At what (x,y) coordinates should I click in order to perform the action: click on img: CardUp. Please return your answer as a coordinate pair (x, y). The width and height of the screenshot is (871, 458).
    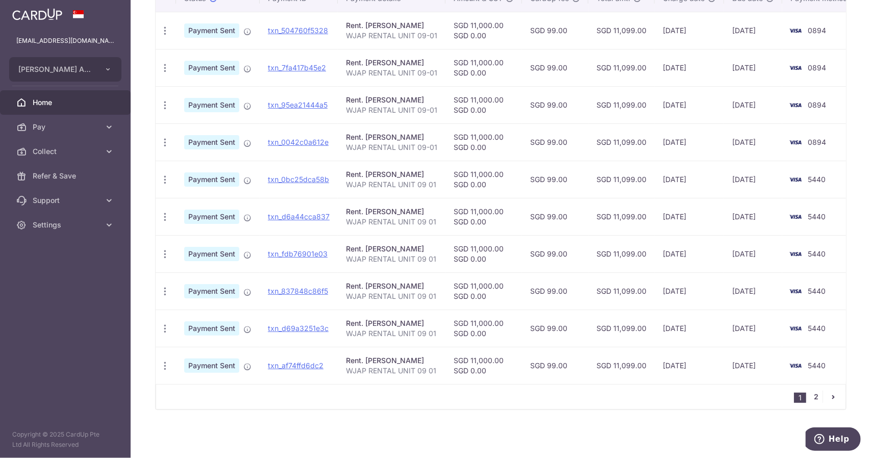
    Looking at the image, I should click on (37, 14).